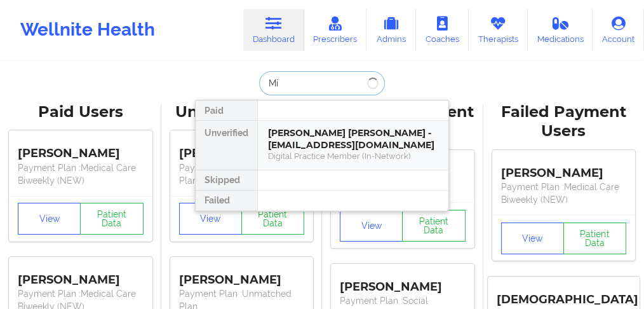 This screenshot has width=644, height=309. What do you see at coordinates (353, 156) in the screenshot?
I see `div: Digital Practice Member (In-Network)` at bounding box center [353, 156].